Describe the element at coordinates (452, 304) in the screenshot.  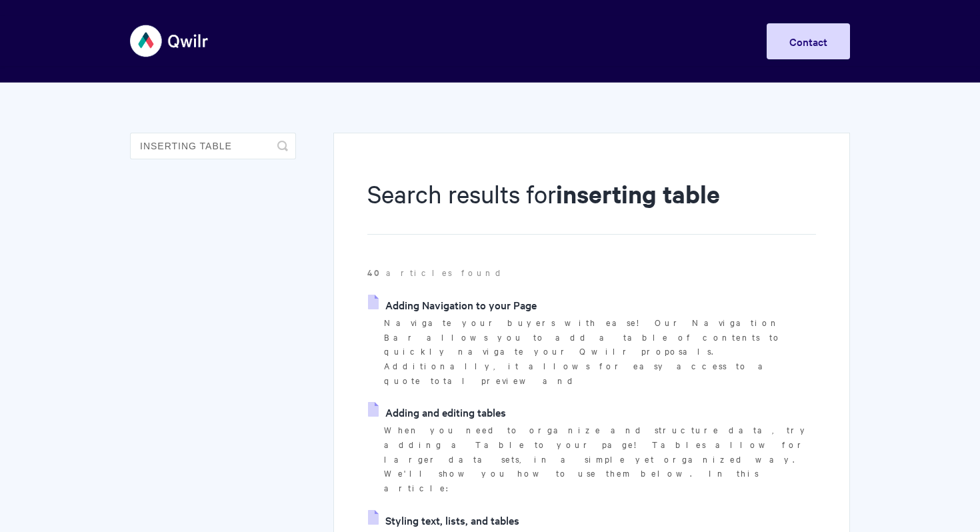
I see `a: Adding Navigation to your Page` at that location.